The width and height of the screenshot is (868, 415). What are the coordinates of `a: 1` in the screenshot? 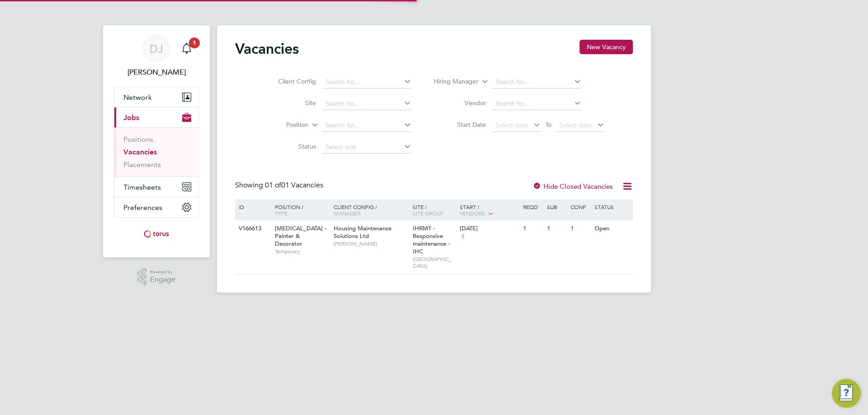 It's located at (187, 49).